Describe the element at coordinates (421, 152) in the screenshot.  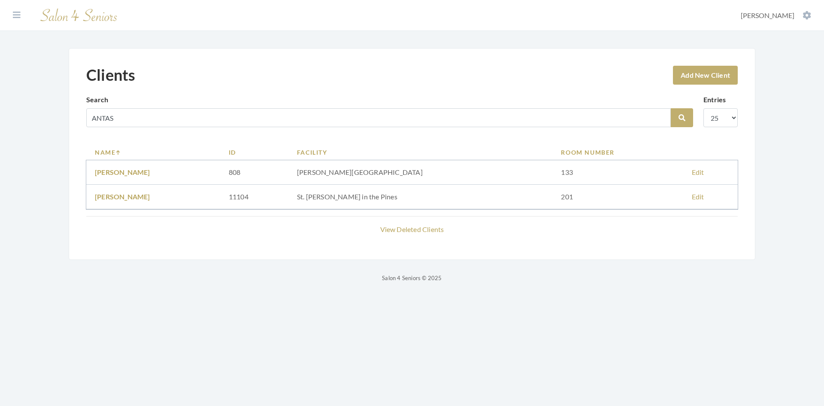
I see `a: Facility` at that location.